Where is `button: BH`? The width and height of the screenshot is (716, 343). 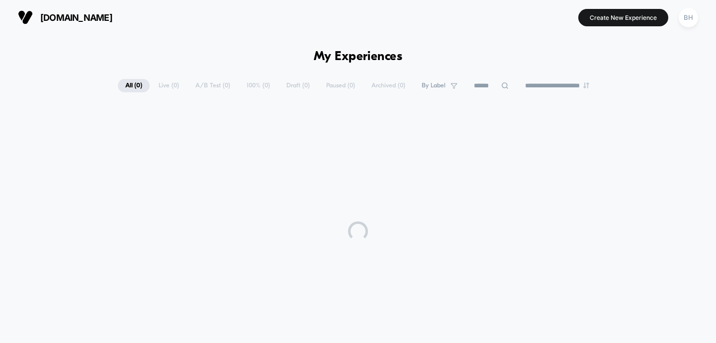
button: BH is located at coordinates (688, 17).